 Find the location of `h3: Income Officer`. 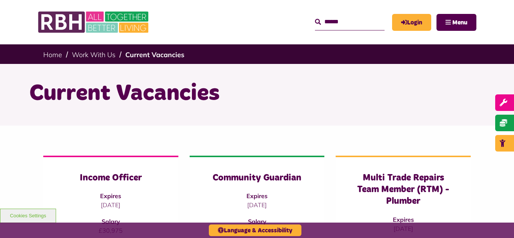

h3: Income Officer is located at coordinates (111, 178).